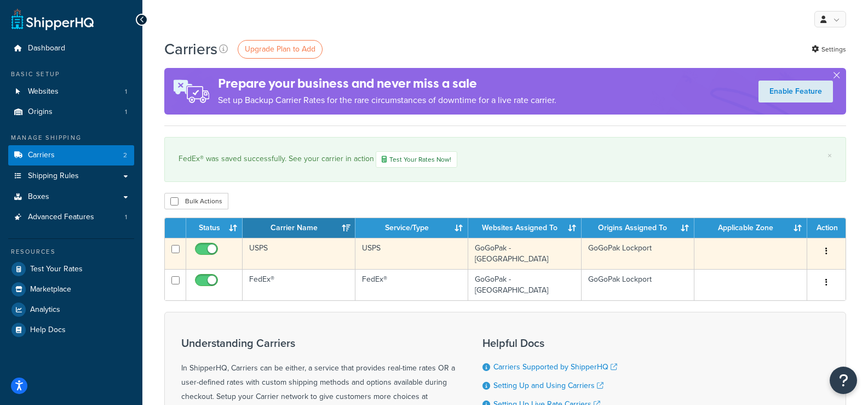  Describe the element at coordinates (71, 197) in the screenshot. I see `a: Boxes` at that location.